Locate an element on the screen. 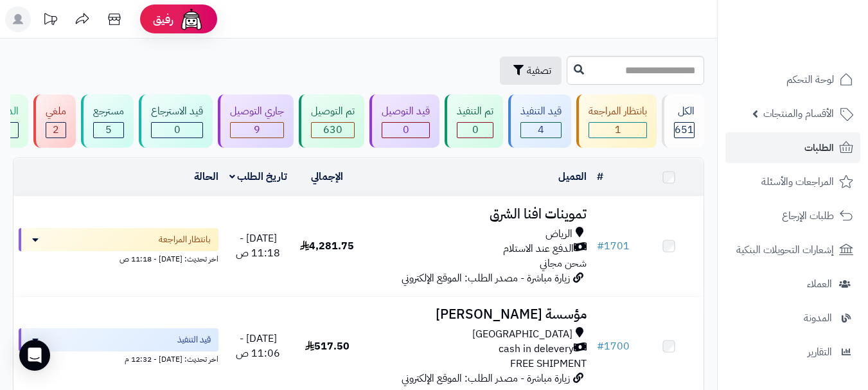 The width and height of the screenshot is (868, 390). div: الكل is located at coordinates (684, 111).